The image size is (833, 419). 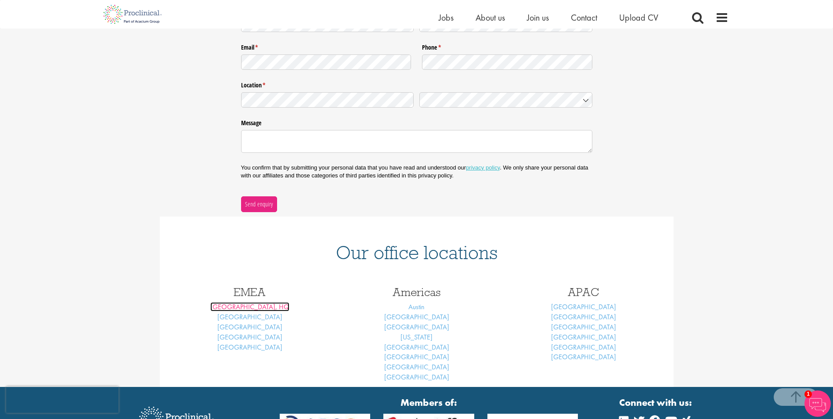 What do you see at coordinates (417, 253) in the screenshot?
I see `h1: Our office locations` at bounding box center [417, 253].